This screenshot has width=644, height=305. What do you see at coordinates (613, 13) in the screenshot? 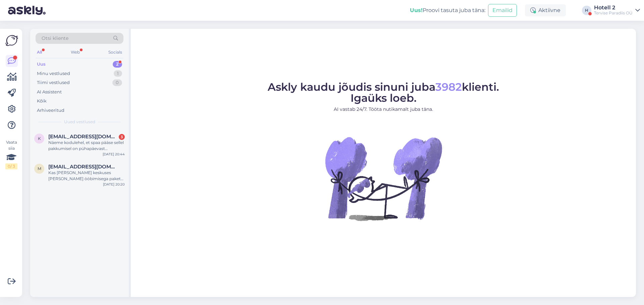
I see `div: Tervise Paradiis OÜ` at bounding box center [613, 13].